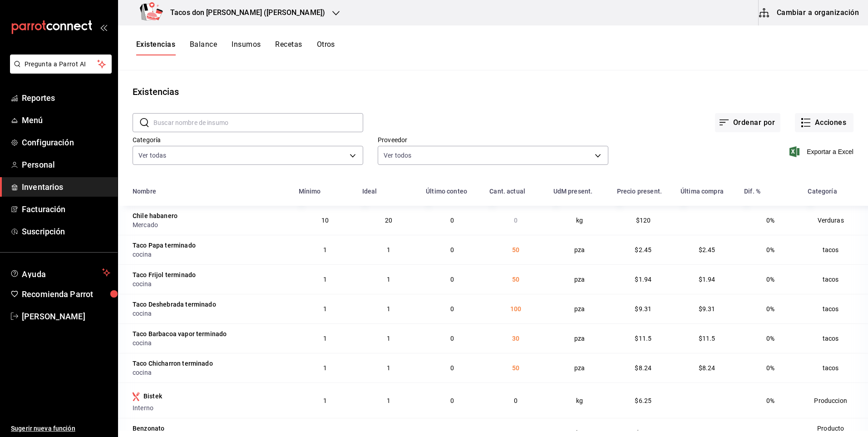 Image resolution: width=868 pixels, height=437 pixels. I want to click on label: Proveedor, so click(493, 140).